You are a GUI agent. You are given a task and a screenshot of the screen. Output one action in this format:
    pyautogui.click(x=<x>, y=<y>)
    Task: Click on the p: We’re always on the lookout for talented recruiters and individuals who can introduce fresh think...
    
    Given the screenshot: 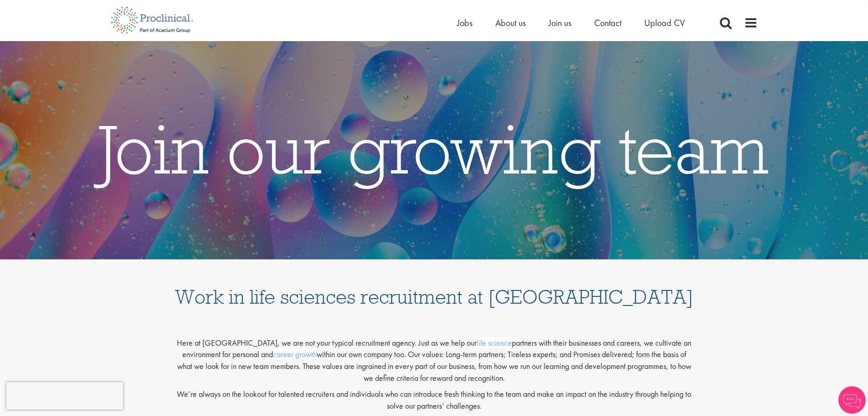 What is the action you would take?
    pyautogui.click(x=434, y=399)
    